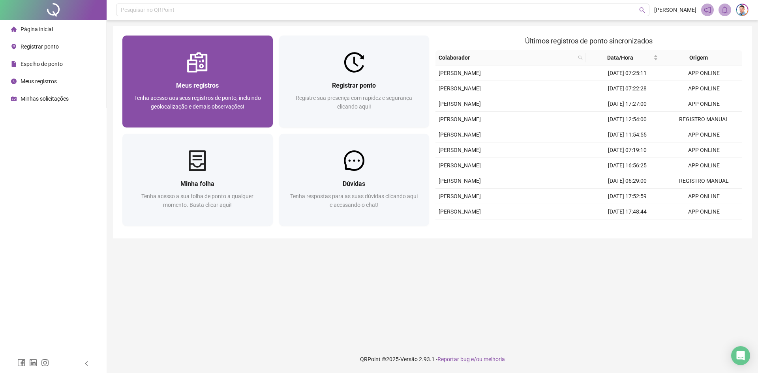  What do you see at coordinates (708, 10) in the screenshot?
I see `span: notification` at bounding box center [708, 10].